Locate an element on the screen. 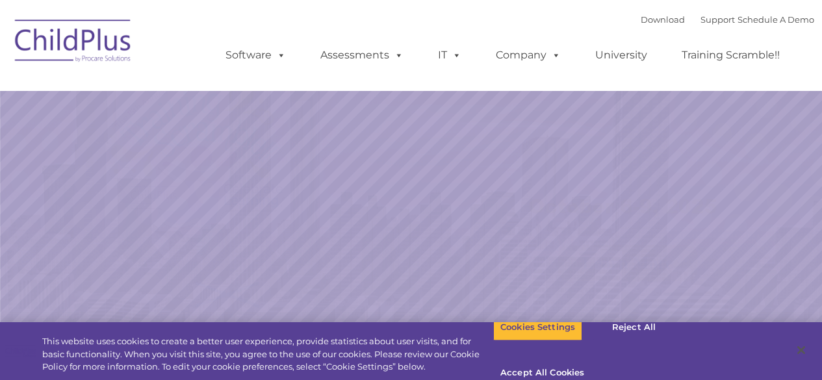 This screenshot has height=380, width=822. a: Schedule A Demo is located at coordinates (776, 19).